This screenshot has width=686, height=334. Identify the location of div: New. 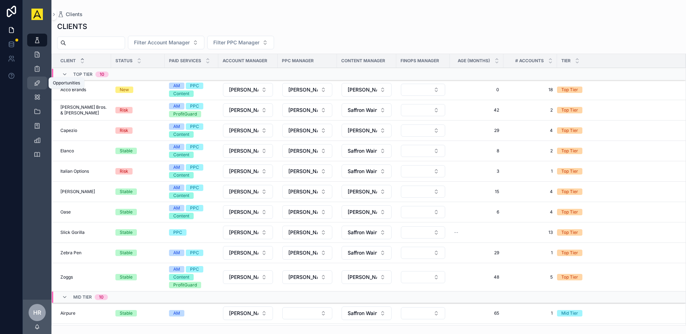
(124, 90).